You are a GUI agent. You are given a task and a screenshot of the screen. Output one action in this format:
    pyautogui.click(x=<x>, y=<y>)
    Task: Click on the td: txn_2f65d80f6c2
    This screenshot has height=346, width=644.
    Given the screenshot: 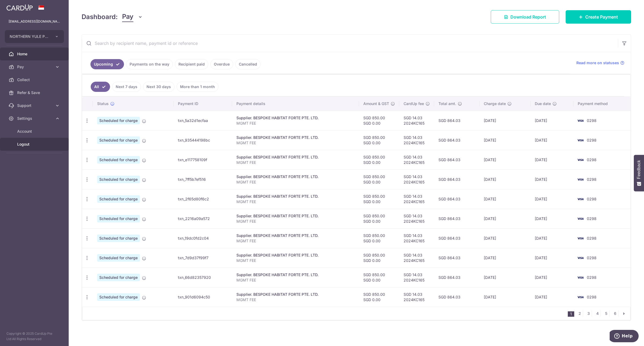 What is the action you would take?
    pyautogui.click(x=203, y=199)
    